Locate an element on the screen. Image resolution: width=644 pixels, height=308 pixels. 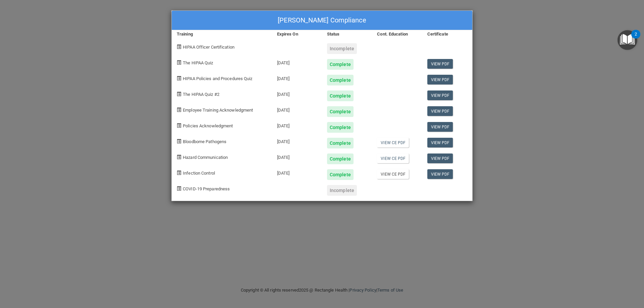
div: Certificate is located at coordinates (447, 34).